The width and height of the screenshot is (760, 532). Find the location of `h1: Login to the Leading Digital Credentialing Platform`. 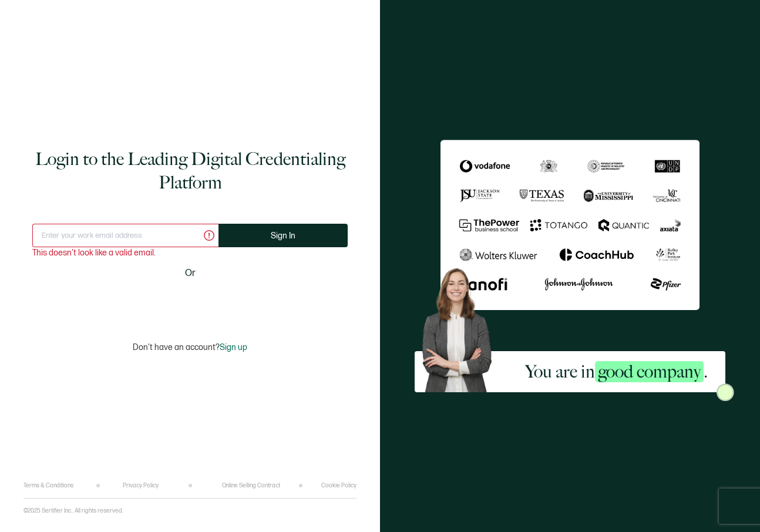

h1: Login to the Leading Digital Credentialing Platform is located at coordinates (190, 171).